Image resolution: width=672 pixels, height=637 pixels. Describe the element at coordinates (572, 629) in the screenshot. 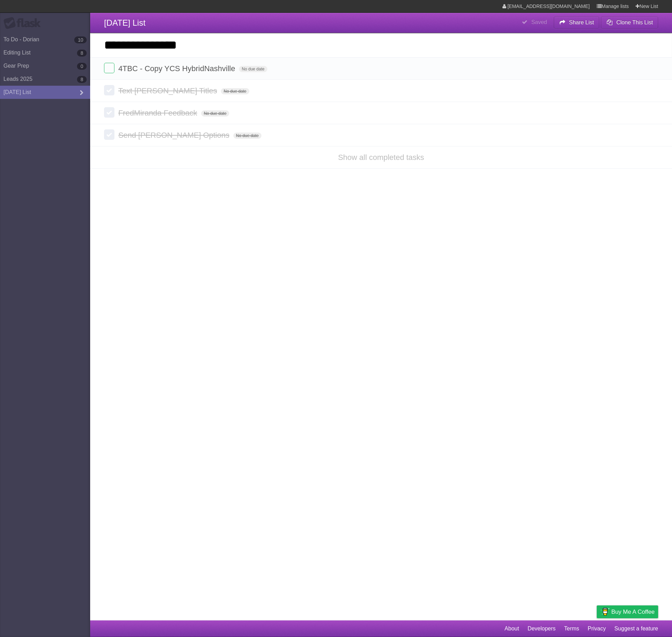

I see `a: Terms` at that location.